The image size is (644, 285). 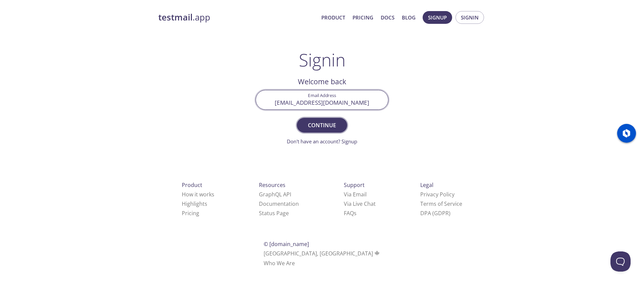 What do you see at coordinates (435, 213) in the screenshot?
I see `a: DPA (GDPR)` at bounding box center [435, 213].